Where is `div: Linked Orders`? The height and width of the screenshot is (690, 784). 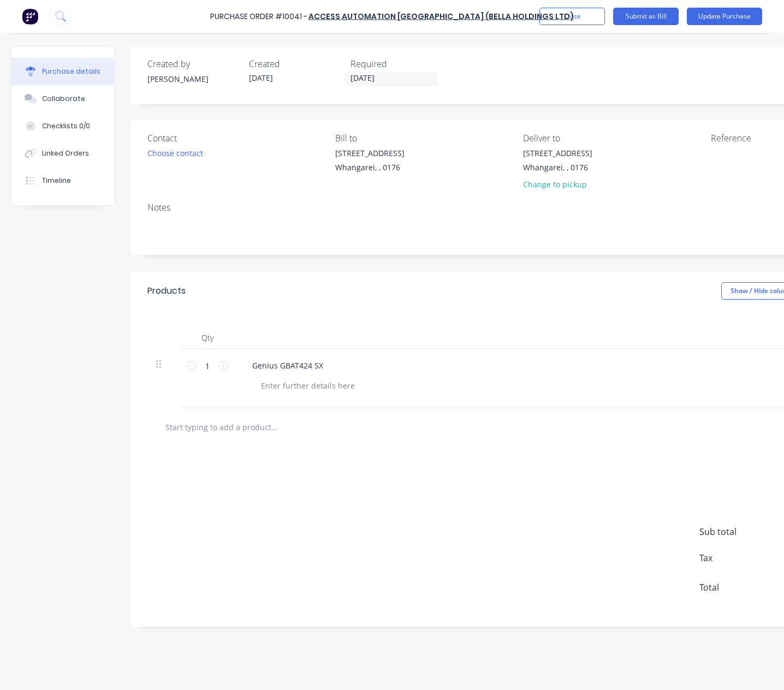
div: Linked Orders is located at coordinates (65, 153).